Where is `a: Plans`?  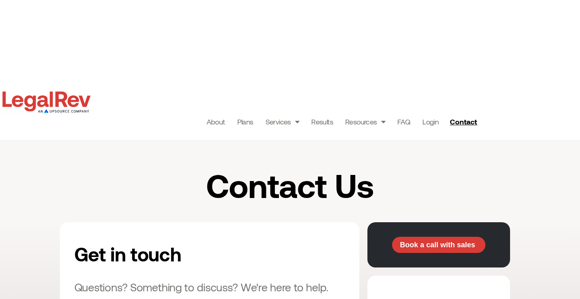
a: Plans is located at coordinates (245, 122).